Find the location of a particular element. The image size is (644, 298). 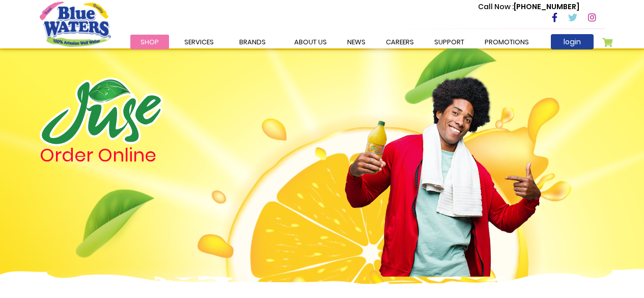

span: Services is located at coordinates (199, 42).